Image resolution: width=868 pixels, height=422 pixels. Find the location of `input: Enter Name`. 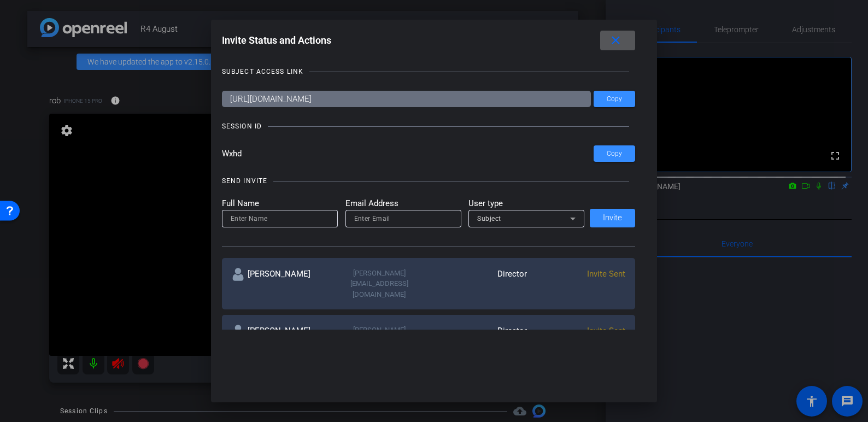

input: Enter Name is located at coordinates (280, 219).